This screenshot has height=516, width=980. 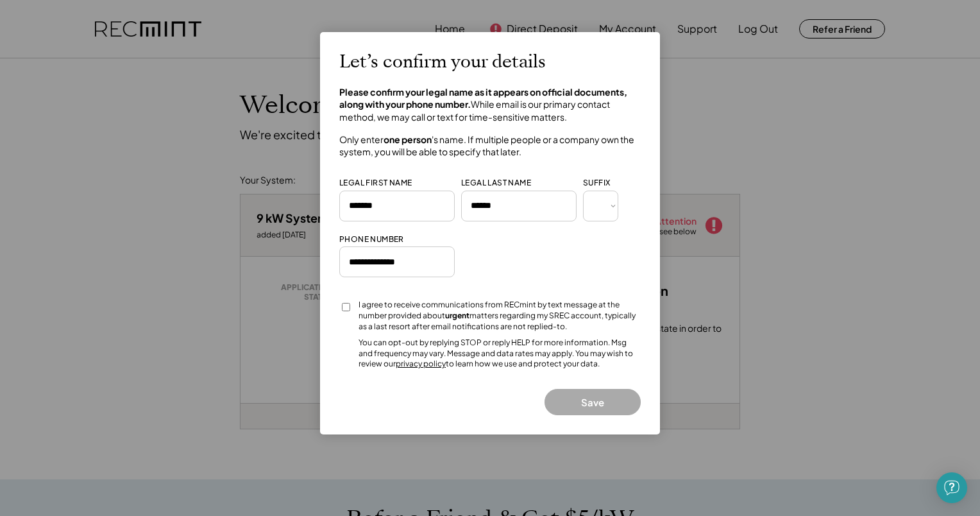 What do you see at coordinates (596, 183) in the screenshot?
I see `div: SUFFIX` at bounding box center [596, 183].